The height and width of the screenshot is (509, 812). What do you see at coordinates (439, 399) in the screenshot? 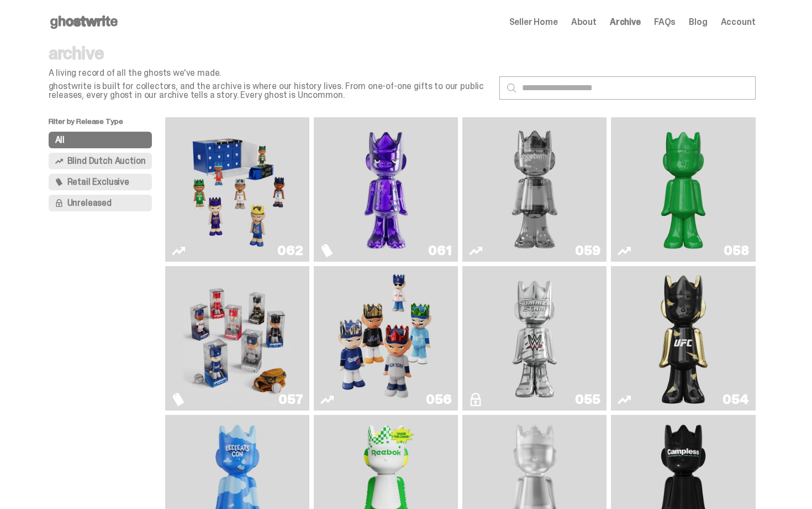
I see `div: 056` at bounding box center [439, 399].